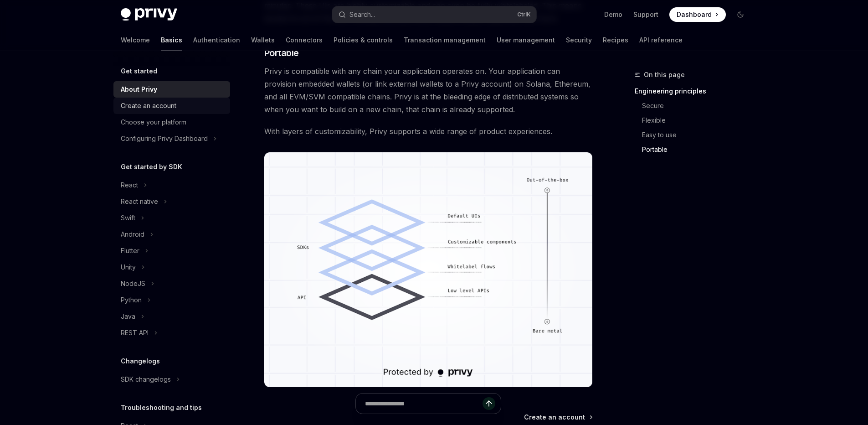 The width and height of the screenshot is (868, 425). What do you see at coordinates (139, 90) in the screenshot?
I see `div: About Privy` at bounding box center [139, 90].